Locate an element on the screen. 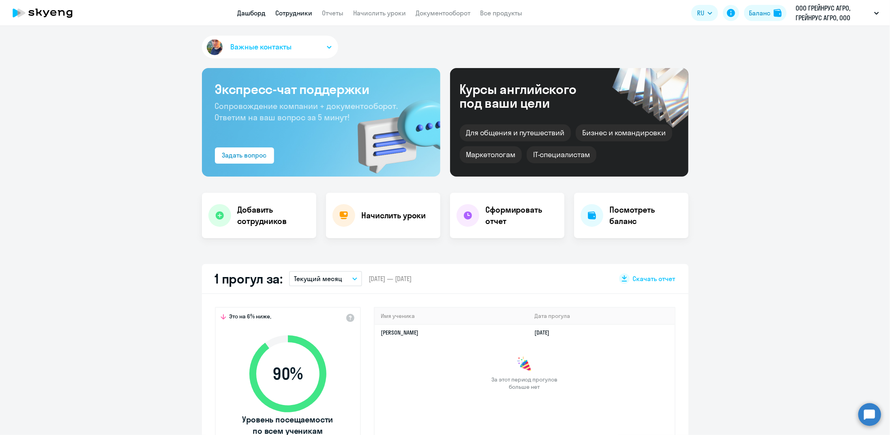  h4: Сформировать отчет is located at coordinates (522, 216).